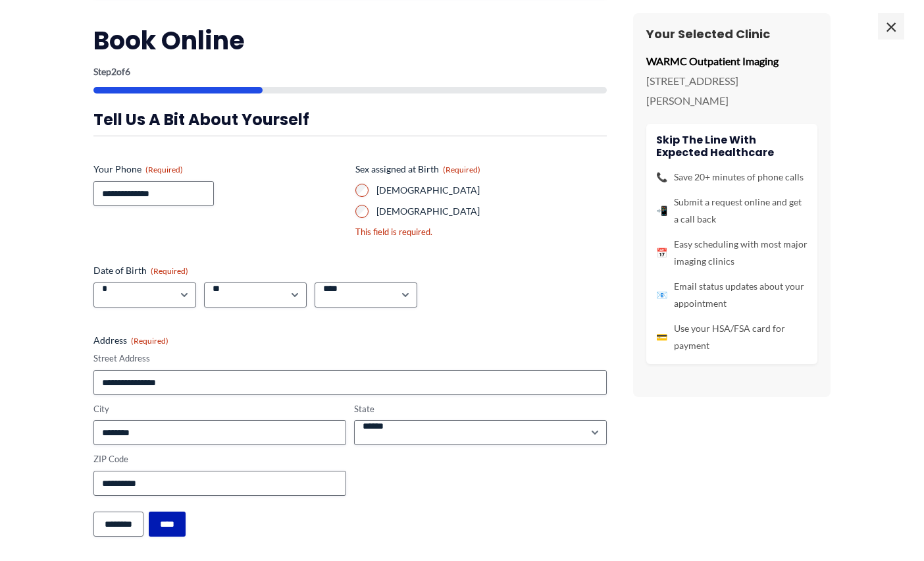  Describe the element at coordinates (481, 408) in the screenshot. I see `label: State` at that location.